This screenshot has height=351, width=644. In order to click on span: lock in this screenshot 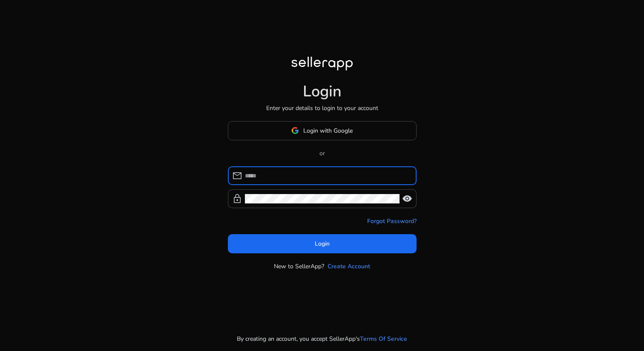, I will do `click(237, 199)`.